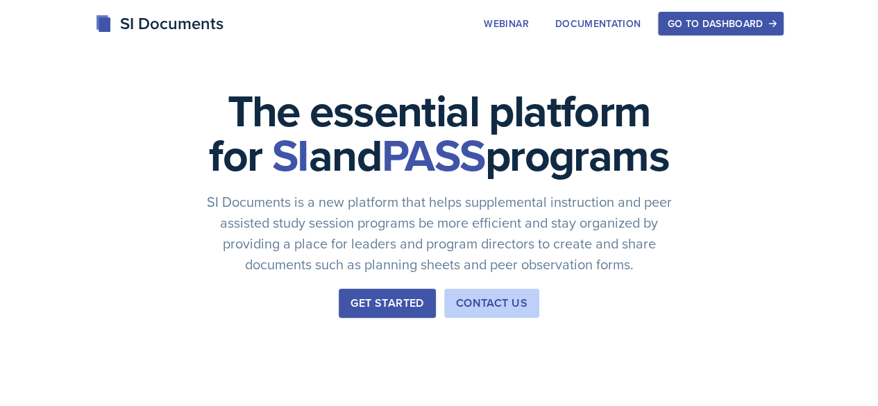  Describe the element at coordinates (386, 303) in the screenshot. I see `button: Get Started` at that location.